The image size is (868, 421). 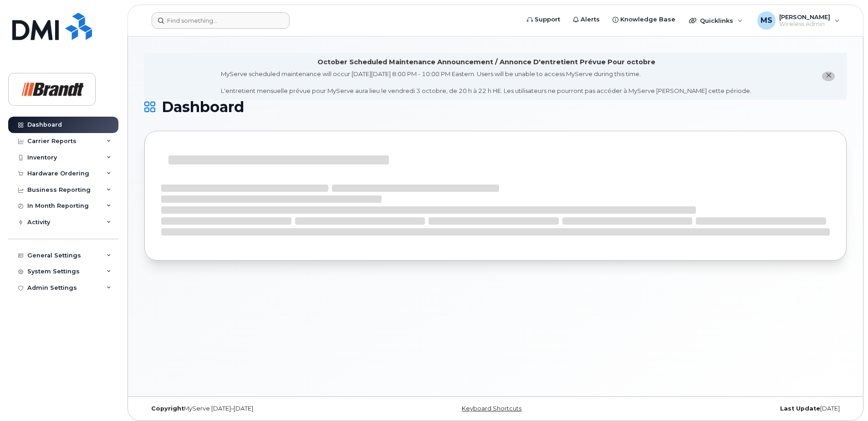 What do you see at coordinates (491, 408) in the screenshot?
I see `a: Keyboard Shortcuts` at bounding box center [491, 408].